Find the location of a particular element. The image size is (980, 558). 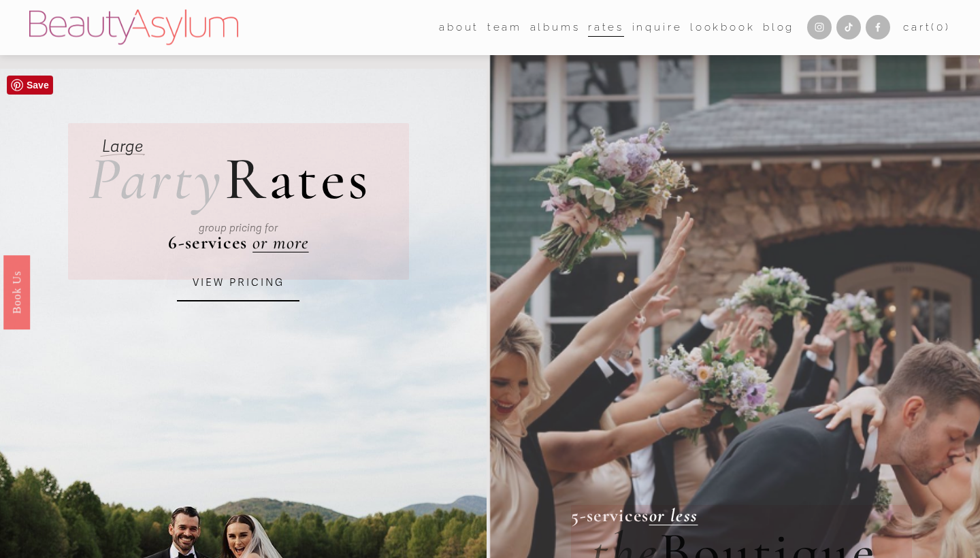

a: Instagram is located at coordinates (820, 27).